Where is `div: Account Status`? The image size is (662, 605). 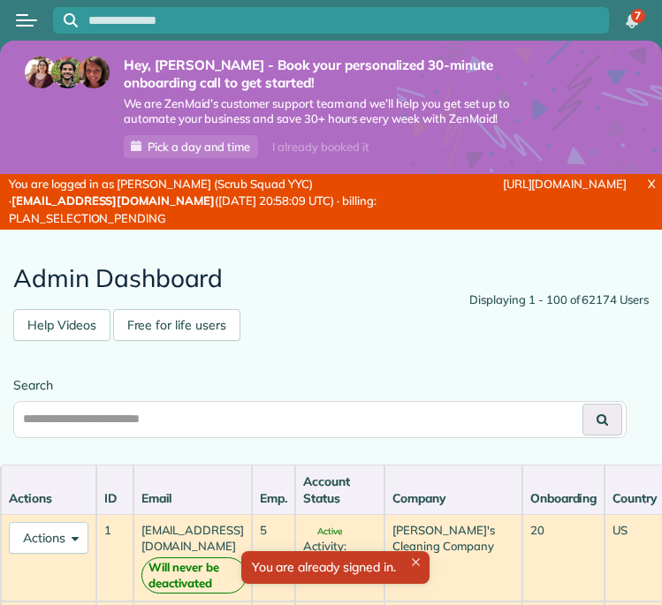 div: Account Status is located at coordinates (340, 489).